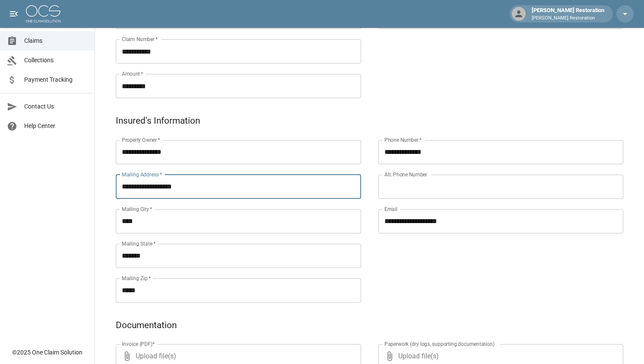  I want to click on label: Mailing Address, so click(142, 174).